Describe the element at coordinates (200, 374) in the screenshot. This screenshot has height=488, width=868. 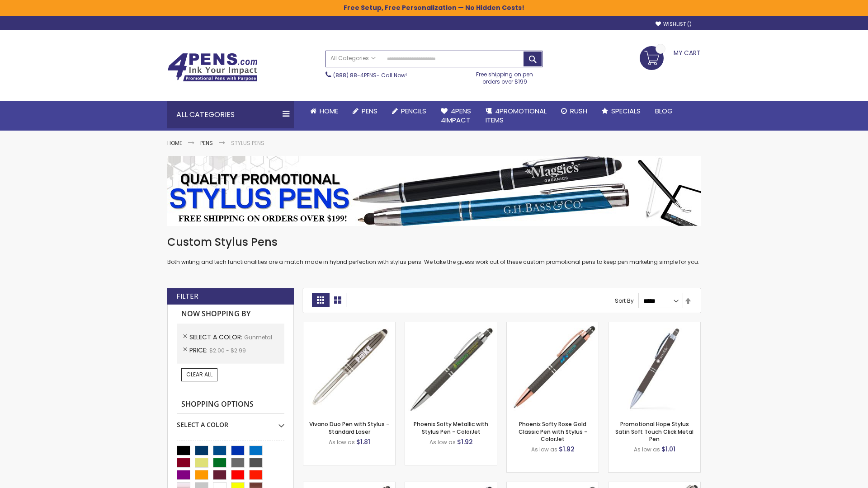
I see `span: Clear All` at that location.